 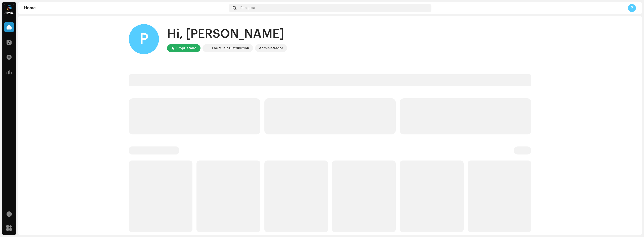 I want to click on span: Pesquisa, so click(x=248, y=8).